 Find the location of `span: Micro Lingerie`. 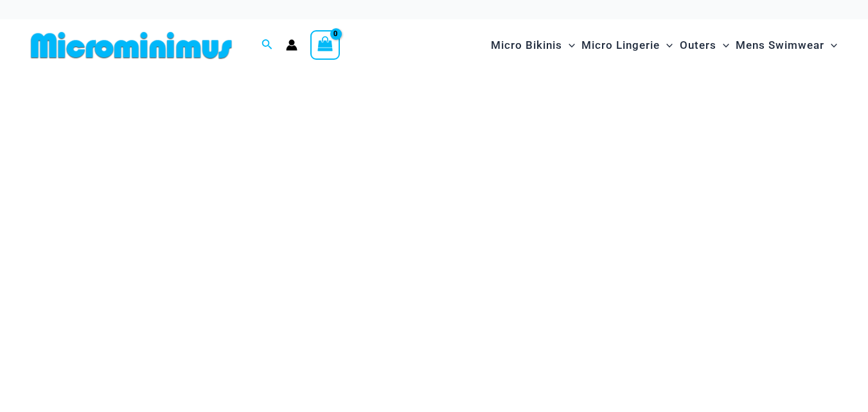

span: Micro Lingerie is located at coordinates (621, 45).